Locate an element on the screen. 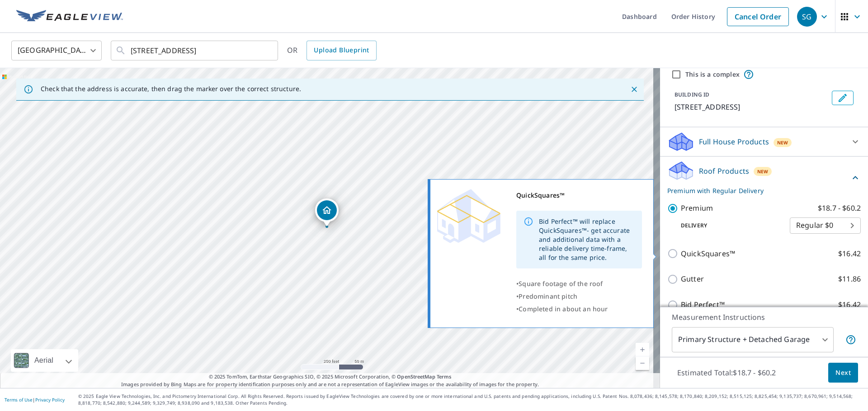 Image resolution: width=868 pixels, height=411 pixels. p: Bid Perfect™ is located at coordinates (702, 305).